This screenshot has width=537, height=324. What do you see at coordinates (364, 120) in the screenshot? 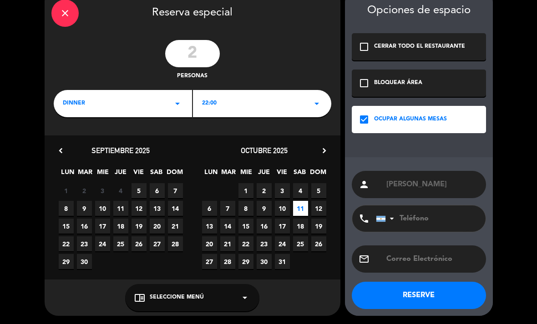
I see `i: check_box` at bounding box center [364, 120].